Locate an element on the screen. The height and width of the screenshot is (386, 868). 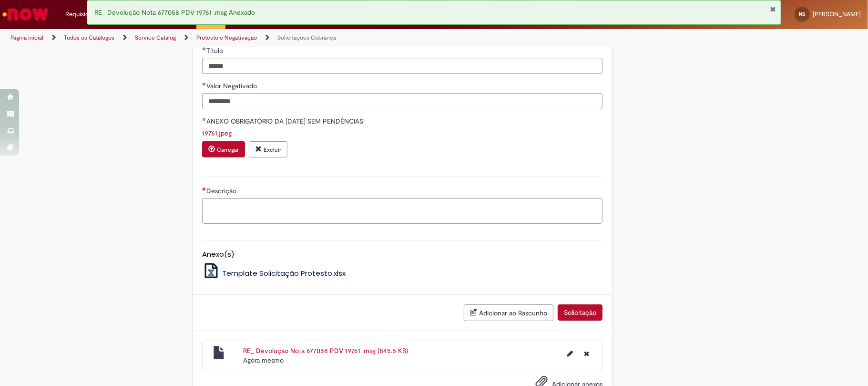
a: Template Solicitação Protesto.xlsx is located at coordinates (274, 272).